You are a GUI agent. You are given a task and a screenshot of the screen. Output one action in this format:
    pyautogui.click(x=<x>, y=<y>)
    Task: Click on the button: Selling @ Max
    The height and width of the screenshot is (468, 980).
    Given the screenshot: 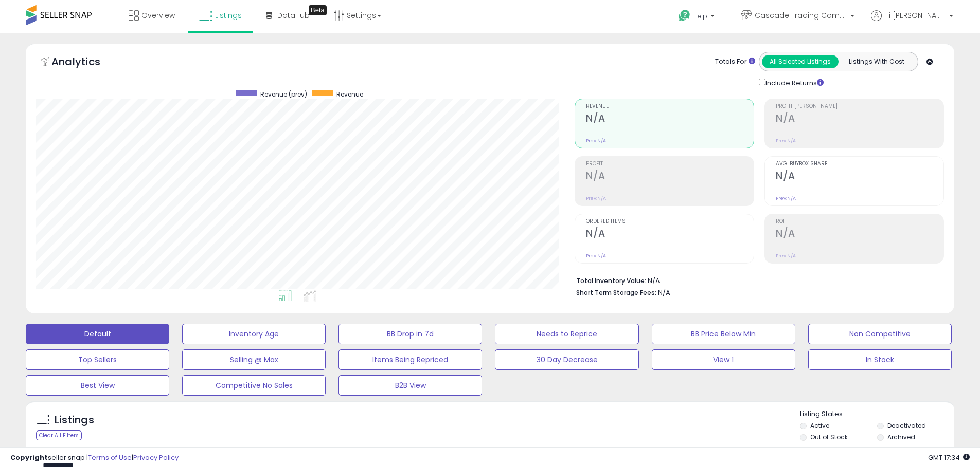 What is the action you would take?
    pyautogui.click(x=253, y=360)
    